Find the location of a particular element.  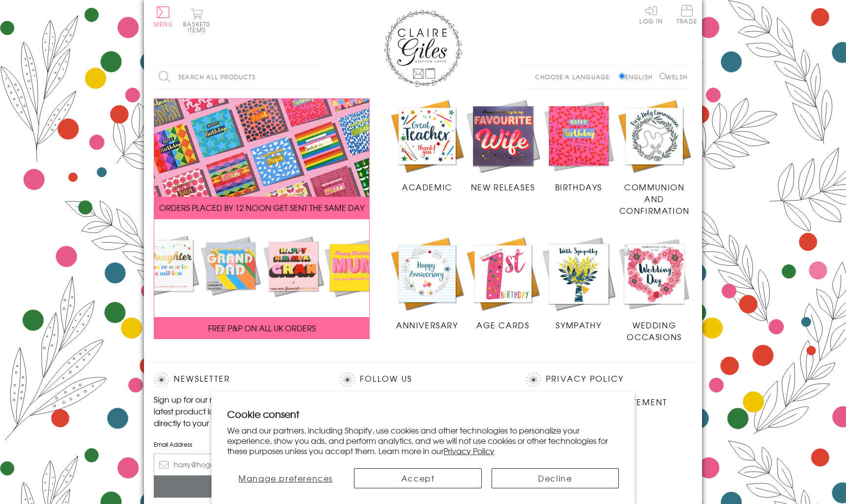

h2: Newsletter is located at coordinates (237, 380).